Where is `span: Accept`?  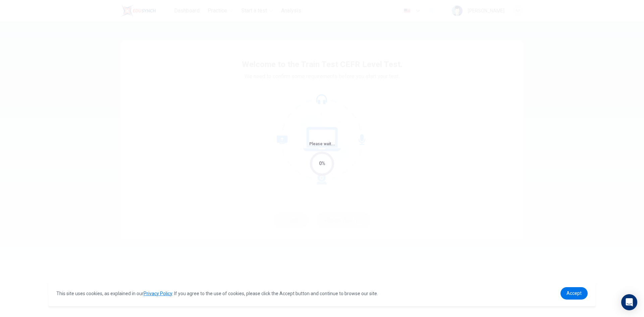 span: Accept is located at coordinates (574, 293).